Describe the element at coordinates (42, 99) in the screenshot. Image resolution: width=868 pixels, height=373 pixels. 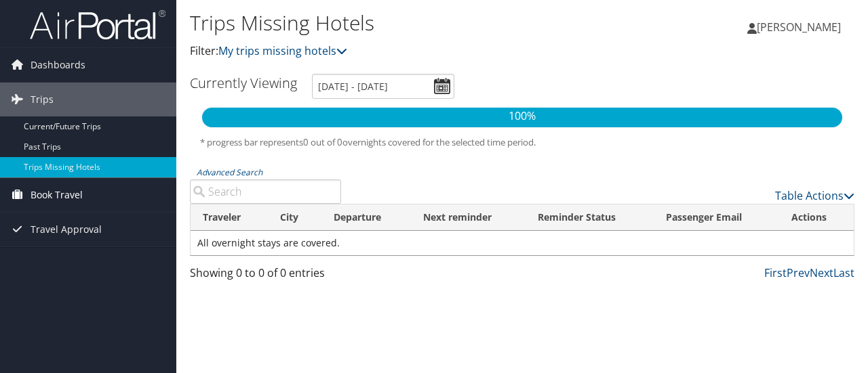
I see `span: Trips` at that location.